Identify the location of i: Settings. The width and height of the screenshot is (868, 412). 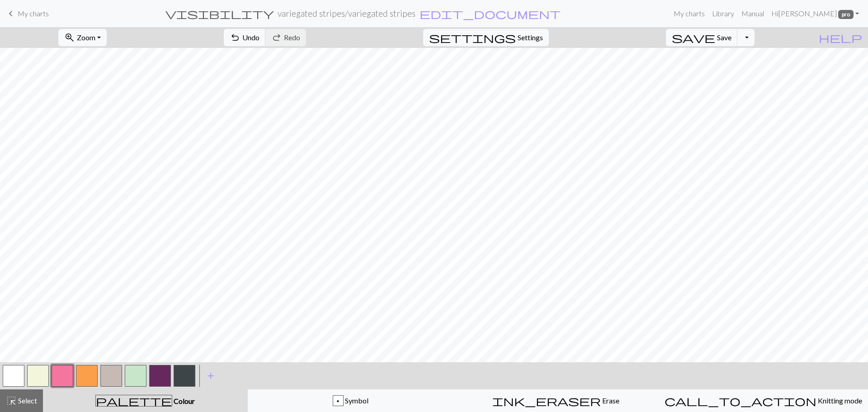
(473, 38).